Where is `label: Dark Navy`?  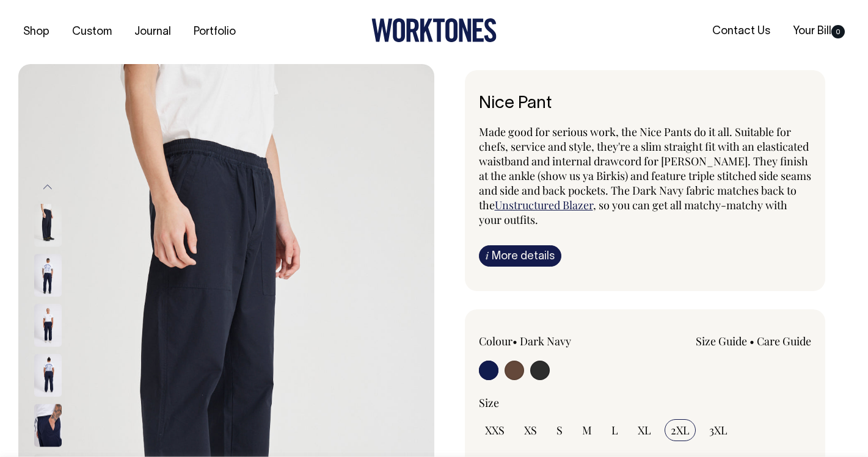 label: Dark Navy is located at coordinates (545, 341).